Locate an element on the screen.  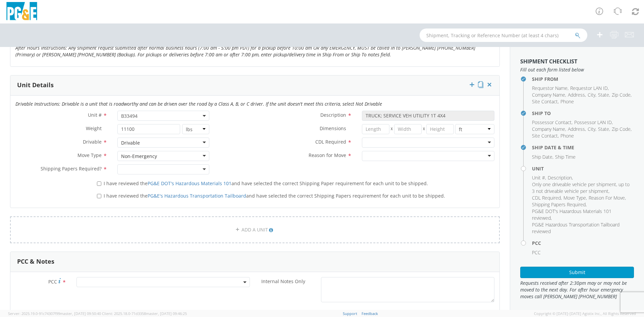
strong: Shipment Checklist is located at coordinates (549, 62).